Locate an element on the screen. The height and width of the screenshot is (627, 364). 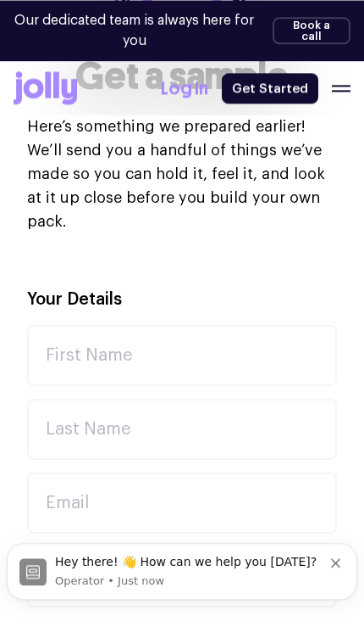
p: Here’s something we prepared earlier! We’ll send you a handful of things we’ve made so you can ho... is located at coordinates (182, 174).